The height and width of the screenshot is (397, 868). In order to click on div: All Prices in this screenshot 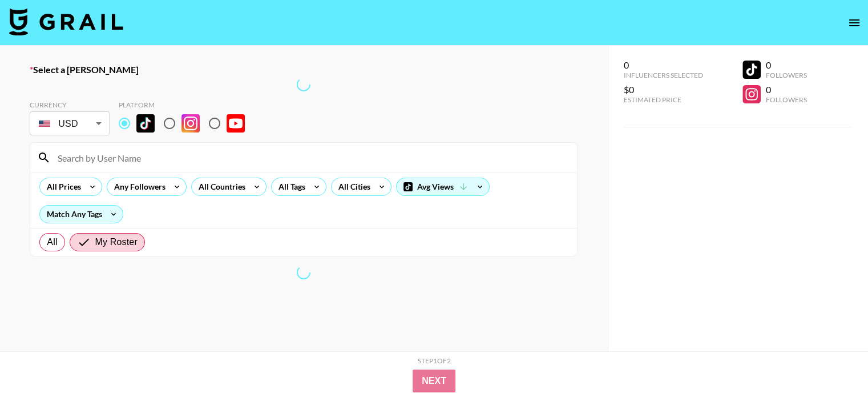, I will do `click(62, 187)`.